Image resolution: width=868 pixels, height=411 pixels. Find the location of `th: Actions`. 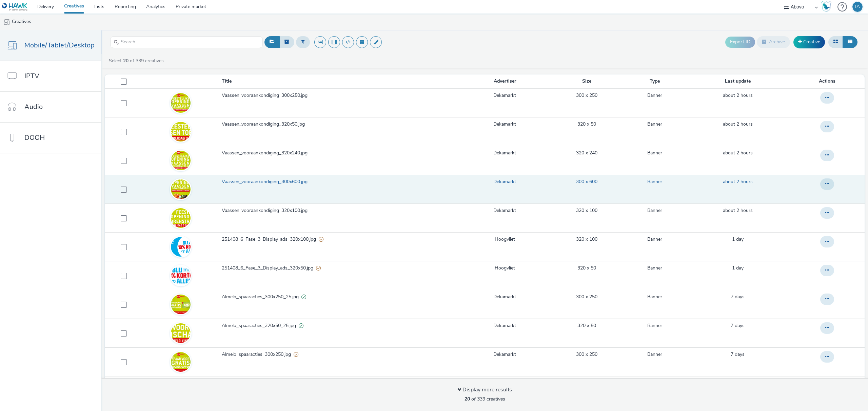

th: Actions is located at coordinates (829, 82).